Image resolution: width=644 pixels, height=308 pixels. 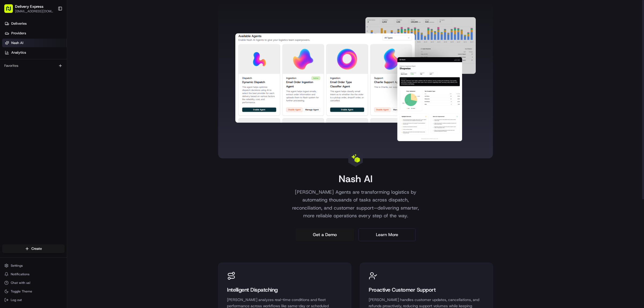 I want to click on div: Favorites, so click(x=33, y=66).